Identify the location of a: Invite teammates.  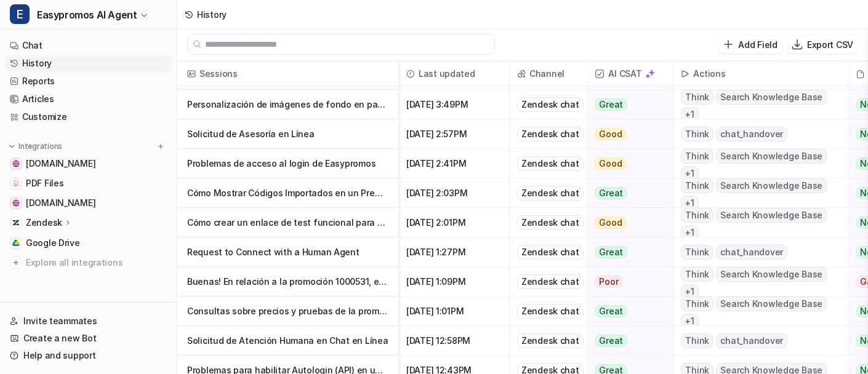
(88, 322).